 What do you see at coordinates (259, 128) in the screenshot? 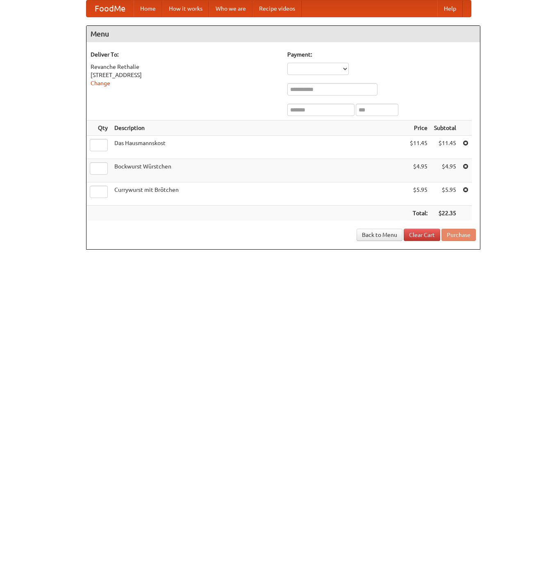
I see `th: Description` at bounding box center [259, 128].